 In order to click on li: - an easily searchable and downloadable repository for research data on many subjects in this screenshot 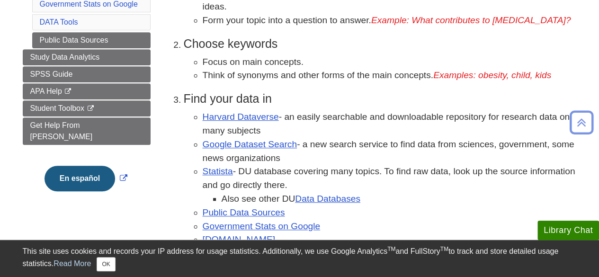, I will do `click(390, 124)`.